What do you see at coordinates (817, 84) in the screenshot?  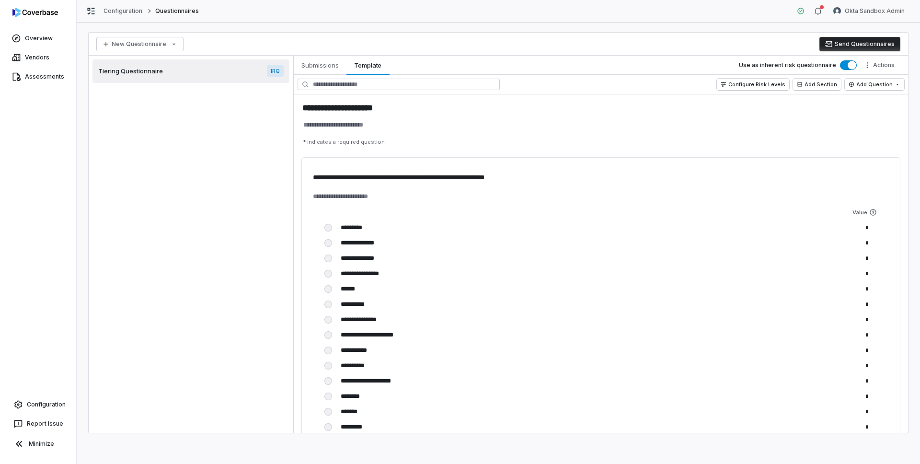 I see `button: Add Section` at bounding box center [817, 84].